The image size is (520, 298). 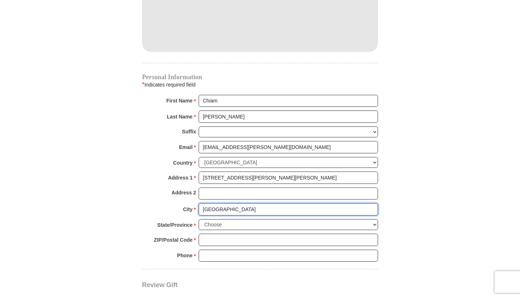 What do you see at coordinates (260, 85) in the screenshot?
I see `div: Indicates required field` at bounding box center [260, 85].